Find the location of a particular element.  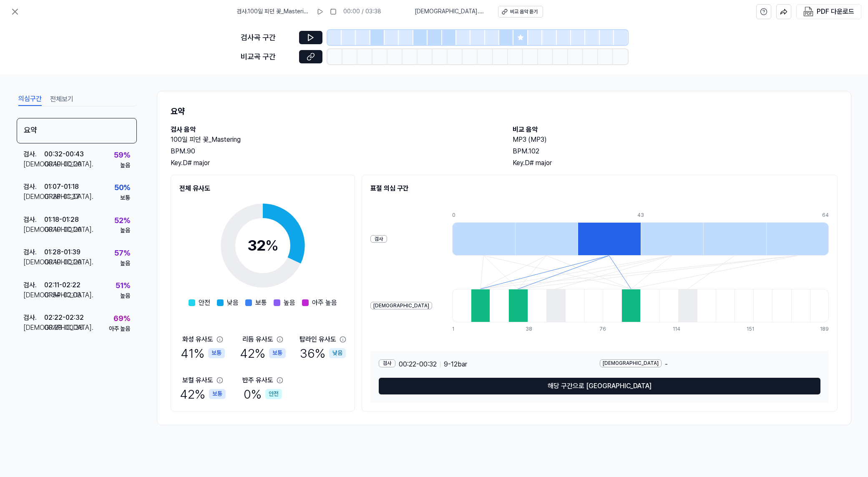

div: 00:29 - 00:38 is located at coordinates (64, 328).